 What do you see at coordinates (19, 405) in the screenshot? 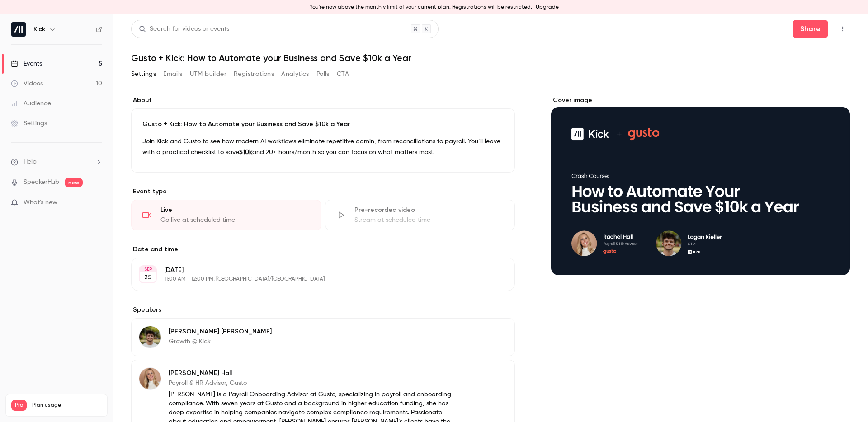
I see `span: Pro` at bounding box center [19, 405].